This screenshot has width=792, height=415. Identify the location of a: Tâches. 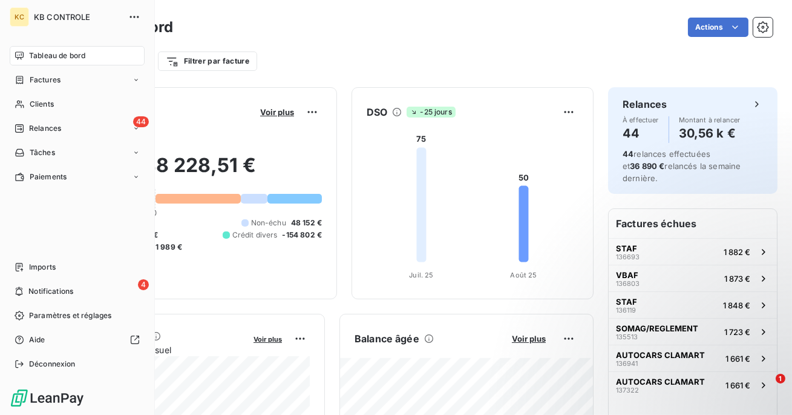
(77, 153).